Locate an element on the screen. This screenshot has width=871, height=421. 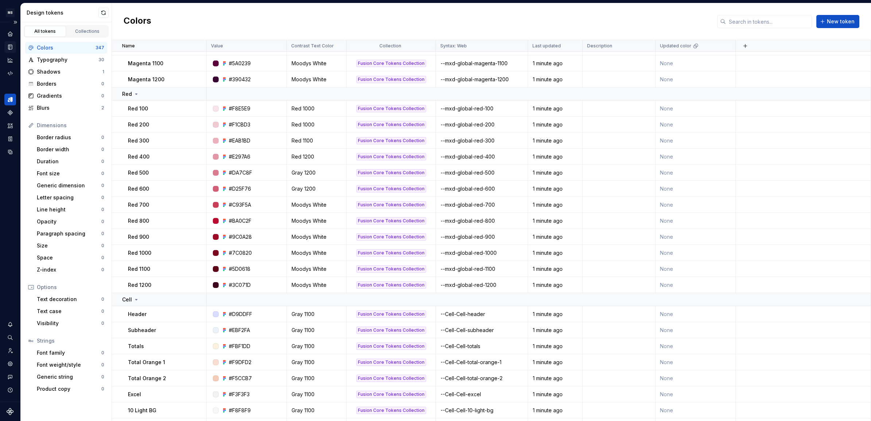
a: Storybook stories is located at coordinates (10, 139).